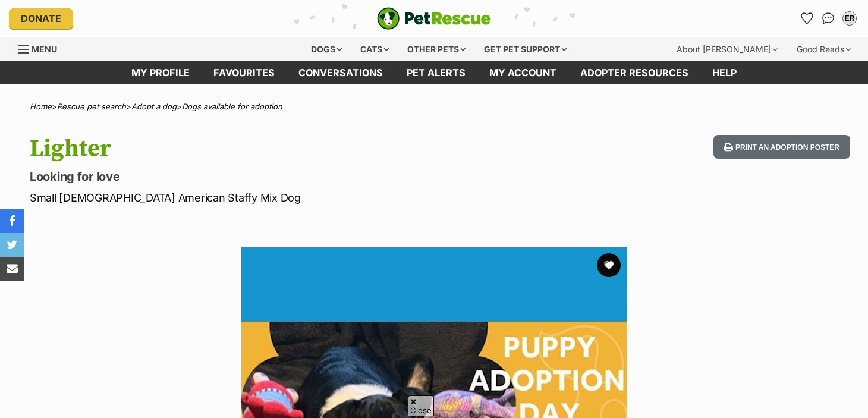 This screenshot has height=418, width=868. What do you see at coordinates (523, 73) in the screenshot?
I see `a: My account` at bounding box center [523, 73].